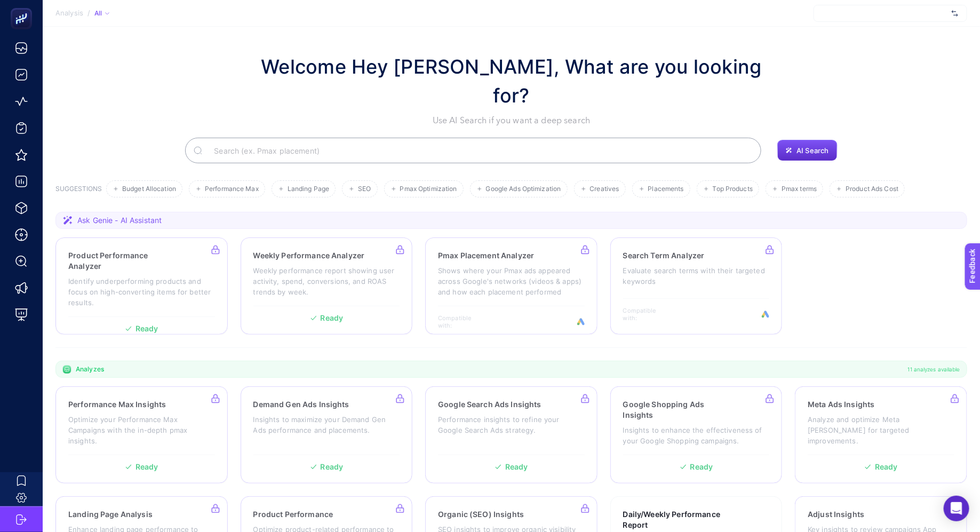  I want to click on span: Placements, so click(666, 189).